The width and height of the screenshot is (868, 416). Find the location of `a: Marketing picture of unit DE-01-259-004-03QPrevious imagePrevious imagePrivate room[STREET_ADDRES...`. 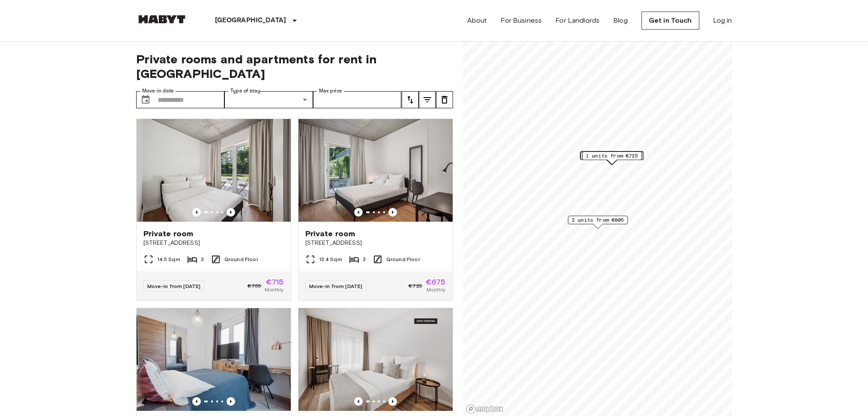

a: Marketing picture of unit DE-01-259-004-03QPrevious imagePrevious imagePrivate room[STREET_ADDRES... is located at coordinates (375, 210).